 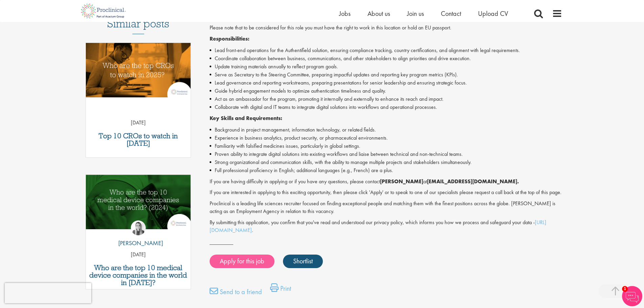 What do you see at coordinates (386, 50) in the screenshot?
I see `li: Lead front-end operations for the Authentifield solution, ensuring compliance tracking, country c...` at bounding box center [386, 50].